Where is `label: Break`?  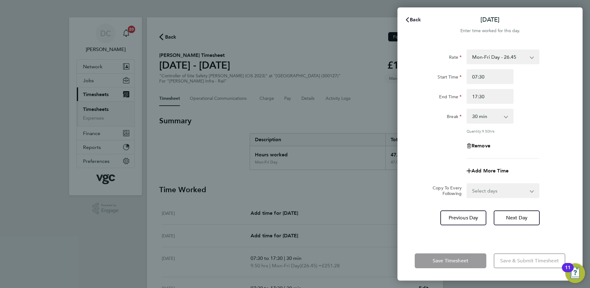 label: Break is located at coordinates (454, 117).